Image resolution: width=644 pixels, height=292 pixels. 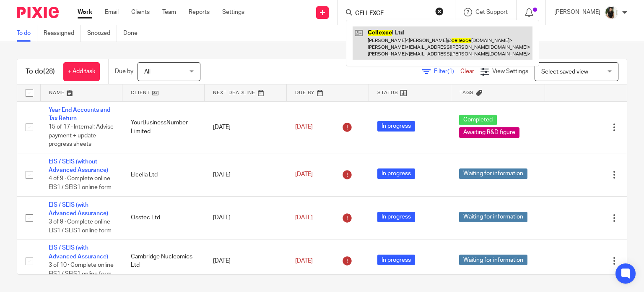 What do you see at coordinates (489, 132) in the screenshot?
I see `span: Awaiting R&D figure` at bounding box center [489, 132].